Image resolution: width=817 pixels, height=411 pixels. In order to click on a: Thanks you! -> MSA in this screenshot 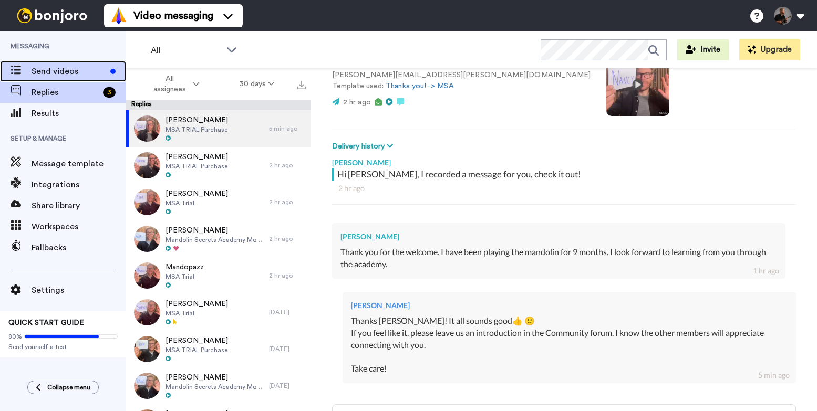, I will do `click(419, 86)`.